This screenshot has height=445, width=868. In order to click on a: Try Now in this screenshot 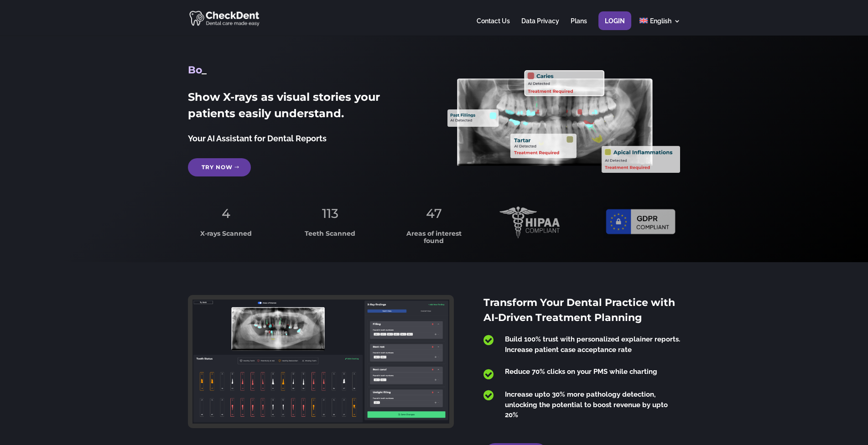, I will do `click(220, 167)`.